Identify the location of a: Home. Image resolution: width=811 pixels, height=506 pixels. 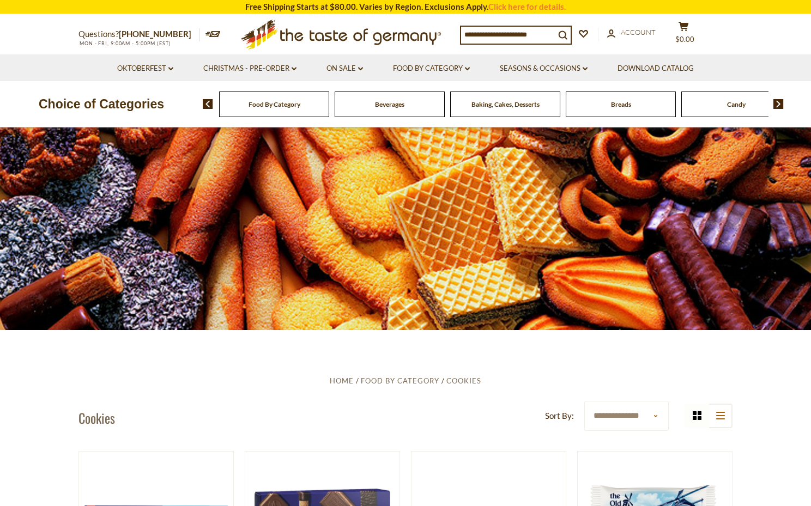
(342, 381).